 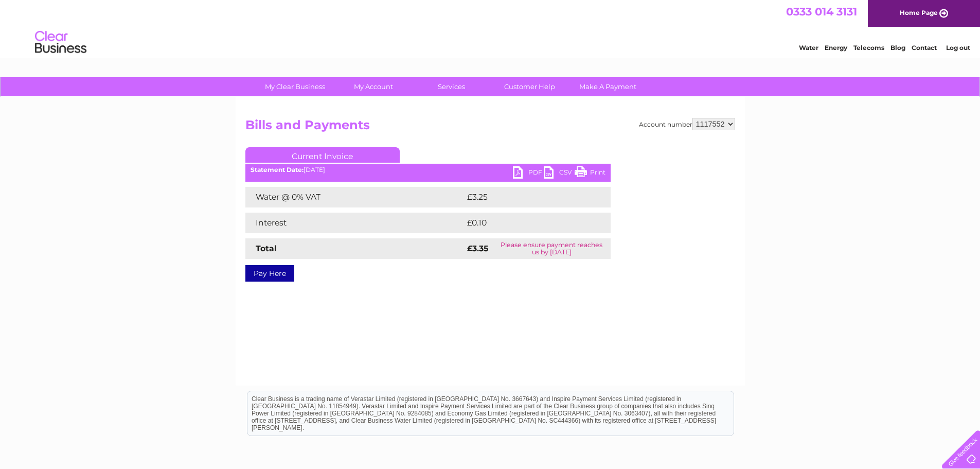 What do you see at coordinates (924, 47) in the screenshot?
I see `a: Contact` at bounding box center [924, 47].